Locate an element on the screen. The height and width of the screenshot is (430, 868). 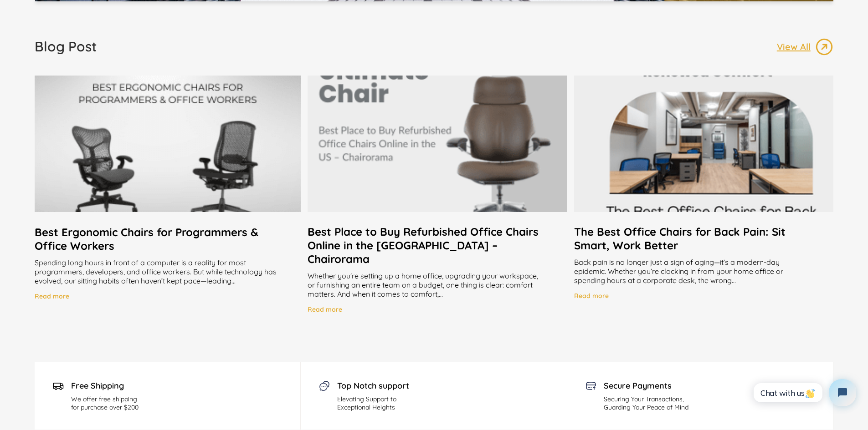
a: Secure Payments Securing Your Transactions,Guarding Your Peace of Mind is located at coordinates (700, 396).